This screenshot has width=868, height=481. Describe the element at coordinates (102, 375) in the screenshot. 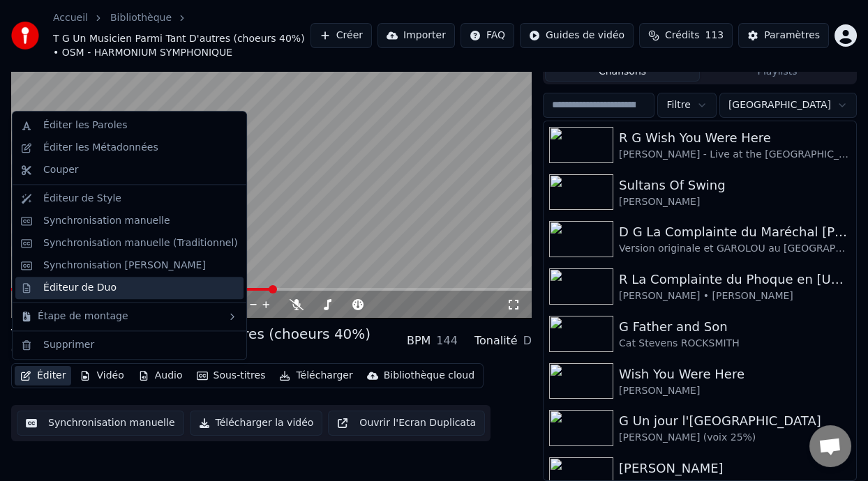

I see `button: Vidéo` at that location.